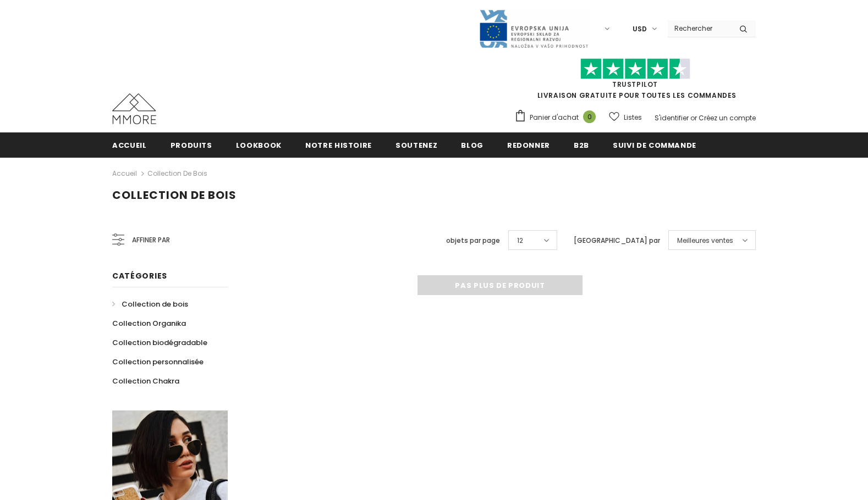 The image size is (868, 500). What do you see at coordinates (635, 84) in the screenshot?
I see `a: TrustPilot` at bounding box center [635, 84].